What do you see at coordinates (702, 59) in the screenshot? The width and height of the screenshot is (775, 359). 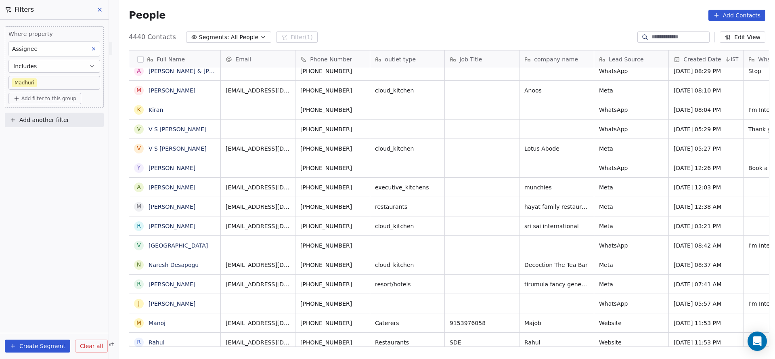 I see `span: Created Date` at bounding box center [702, 59].